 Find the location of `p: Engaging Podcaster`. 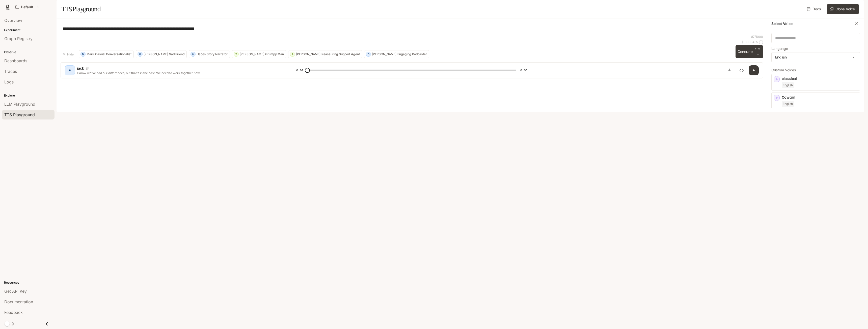

p: Engaging Podcaster is located at coordinates (412, 54).